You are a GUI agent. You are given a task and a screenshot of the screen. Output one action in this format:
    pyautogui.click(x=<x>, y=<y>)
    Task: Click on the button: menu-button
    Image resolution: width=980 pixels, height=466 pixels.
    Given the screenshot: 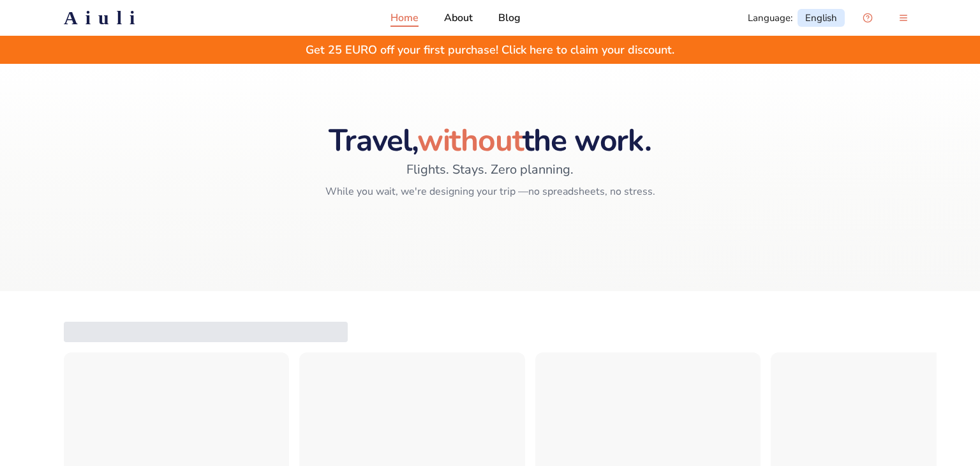 What is the action you would take?
    pyautogui.click(x=903, y=18)
    